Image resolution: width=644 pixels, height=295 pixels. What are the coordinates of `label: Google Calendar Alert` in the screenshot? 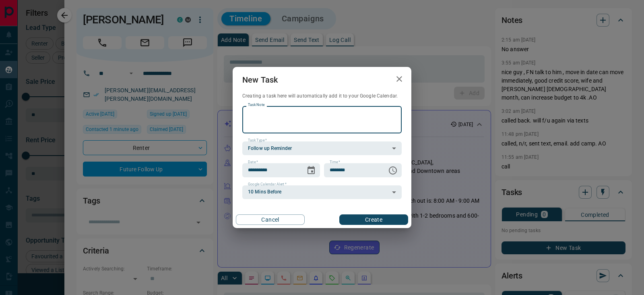 It's located at (267, 184).